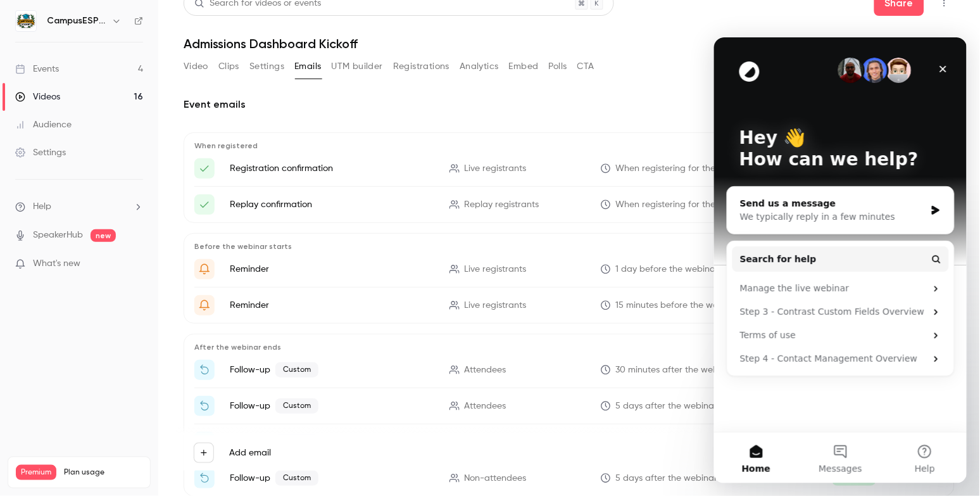 This screenshot has height=496, width=980. I want to click on p: Before the webinar starts, so click(569, 246).